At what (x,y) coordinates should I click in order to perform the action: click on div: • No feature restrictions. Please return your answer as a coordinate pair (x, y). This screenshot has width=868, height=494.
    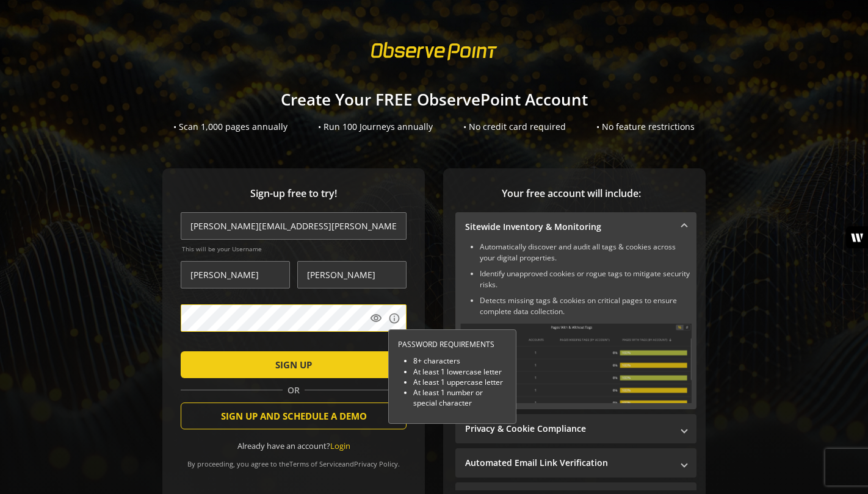
    Looking at the image, I should click on (645, 127).